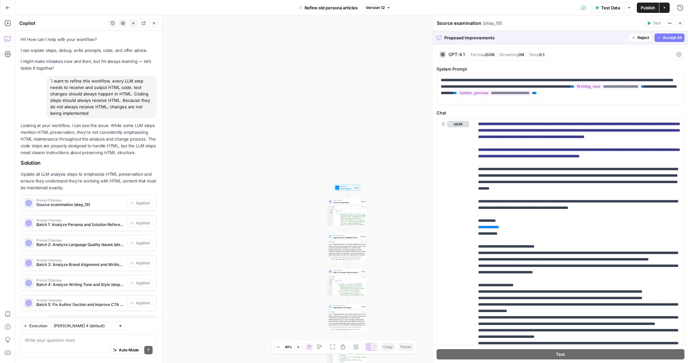 The width and height of the screenshot is (688, 363). Describe the element at coordinates (126, 350) in the screenshot. I see `button: Auto Mode` at that location.